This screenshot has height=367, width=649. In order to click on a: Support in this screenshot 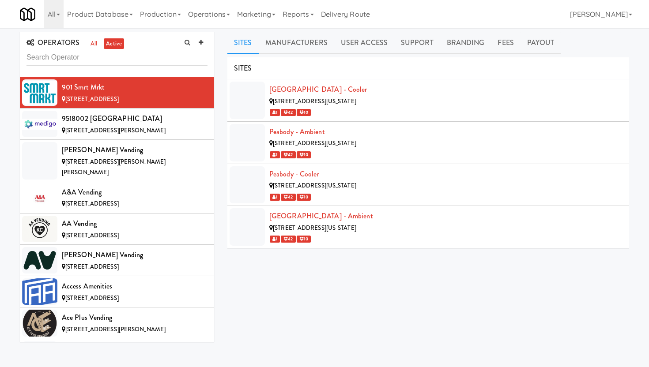, I will do `click(417, 43)`.